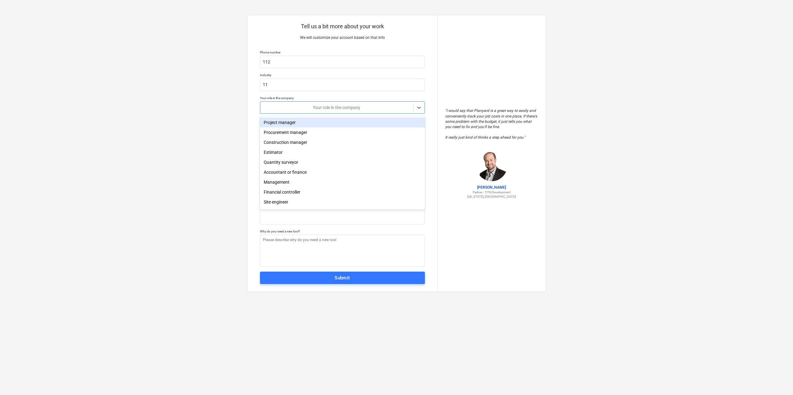  Describe the element at coordinates (342, 52) in the screenshot. I see `div: Phone number` at that location.